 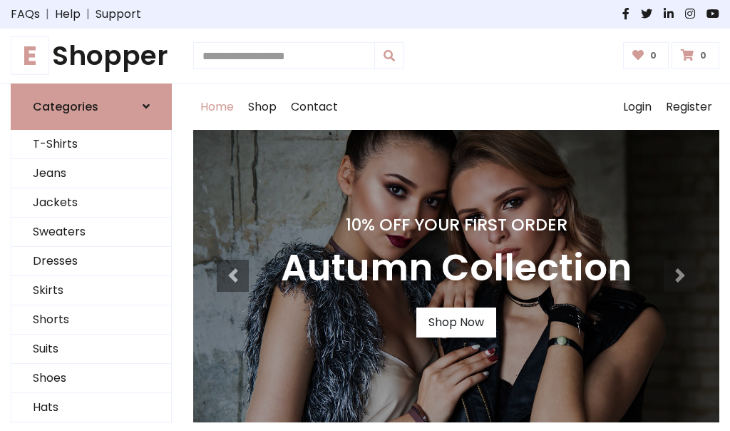 What do you see at coordinates (91, 232) in the screenshot?
I see `a: Sweaters` at bounding box center [91, 232].